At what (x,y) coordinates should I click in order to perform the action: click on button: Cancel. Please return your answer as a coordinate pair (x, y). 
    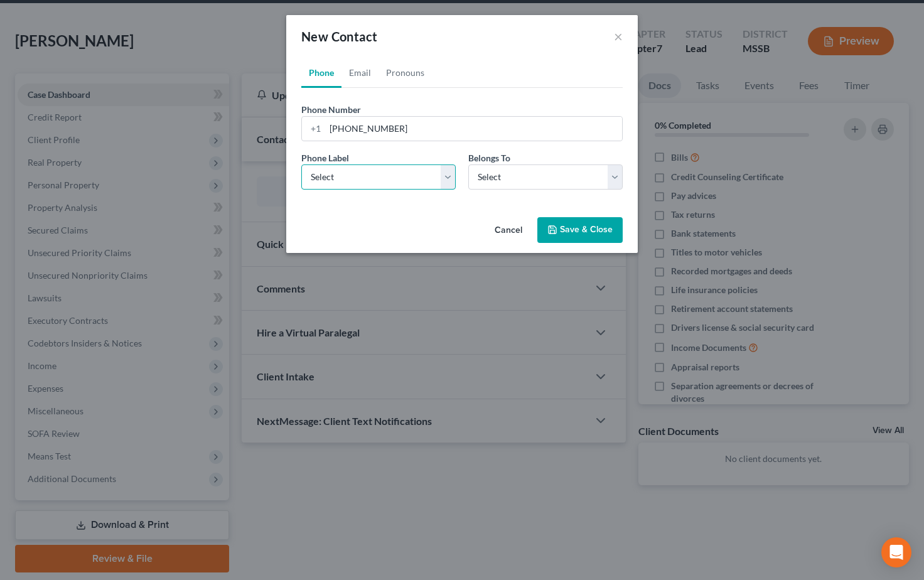
    Looking at the image, I should click on (508, 231).